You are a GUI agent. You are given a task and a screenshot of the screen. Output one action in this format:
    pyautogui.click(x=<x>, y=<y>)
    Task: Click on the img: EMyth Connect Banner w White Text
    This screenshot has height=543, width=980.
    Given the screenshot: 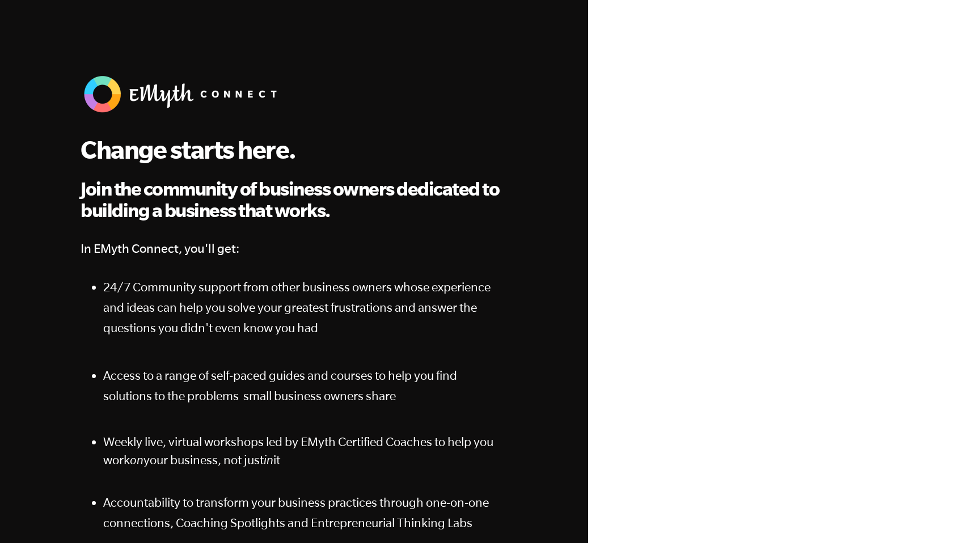 What is the action you would take?
    pyautogui.click(x=183, y=94)
    